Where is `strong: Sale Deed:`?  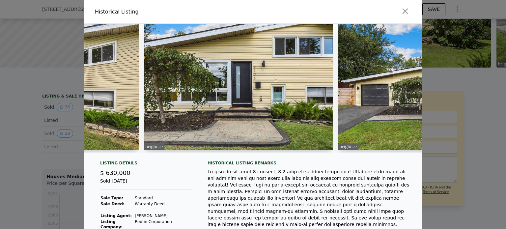
strong: Sale Deed: is located at coordinates (112, 204).